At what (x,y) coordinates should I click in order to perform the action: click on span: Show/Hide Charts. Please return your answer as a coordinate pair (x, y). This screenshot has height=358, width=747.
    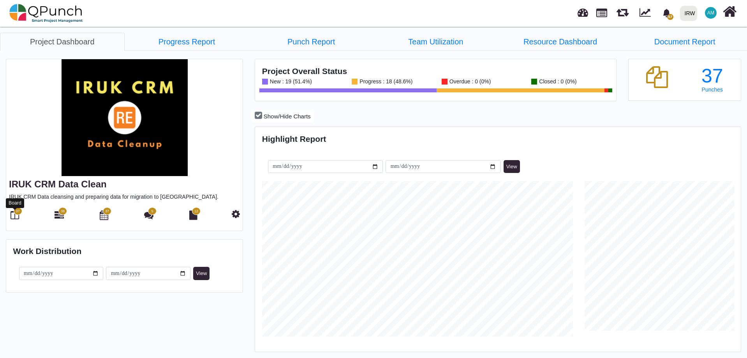
    Looking at the image, I should click on (287, 116).